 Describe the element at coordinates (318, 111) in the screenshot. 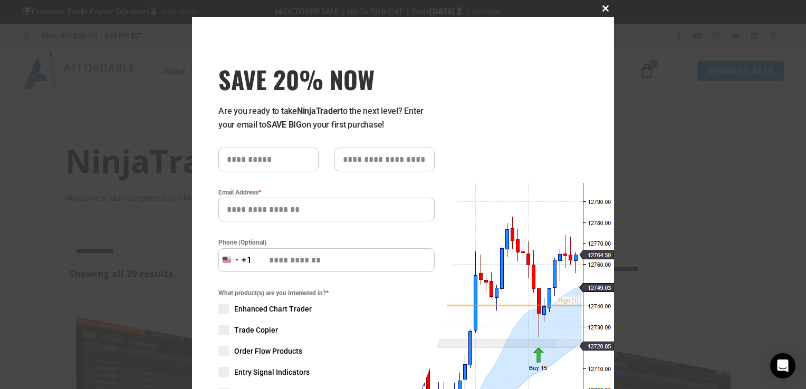

I see `strong: NinjaTrader` at that location.